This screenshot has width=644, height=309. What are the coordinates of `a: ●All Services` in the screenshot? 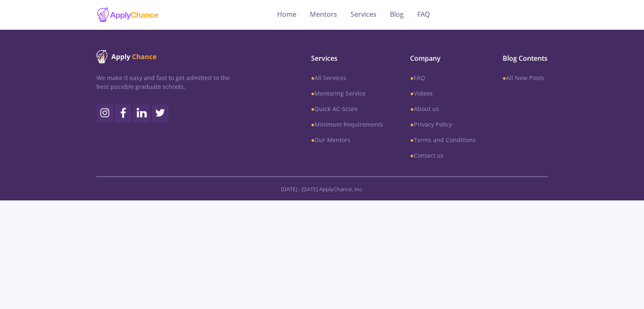 It's located at (347, 78).